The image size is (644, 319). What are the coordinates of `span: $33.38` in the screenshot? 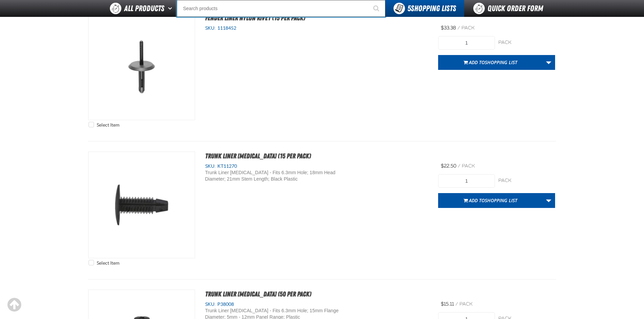 It's located at (449, 28).